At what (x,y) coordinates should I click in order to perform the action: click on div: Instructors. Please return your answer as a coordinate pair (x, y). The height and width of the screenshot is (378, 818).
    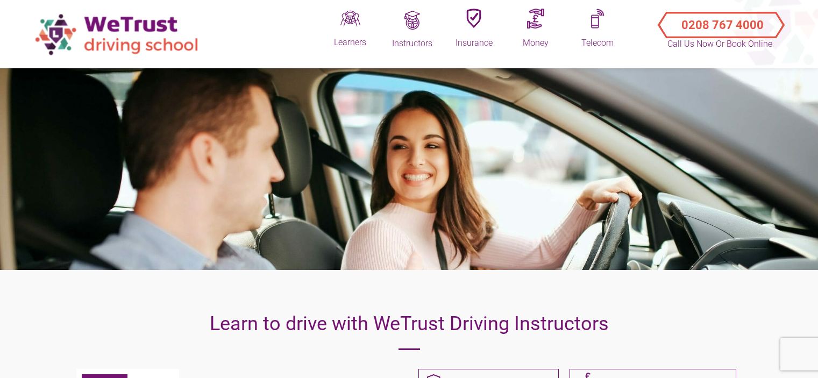
    Looking at the image, I should click on (412, 44).